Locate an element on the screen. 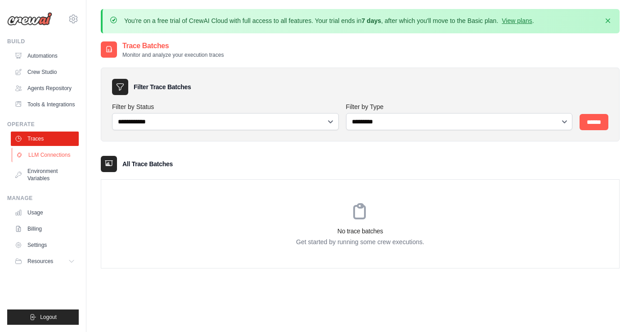 The width and height of the screenshot is (634, 332). p: You're on a free trial of CrewAI Cloud with full access to all features. Your trial ends in , aft... is located at coordinates (329, 21).